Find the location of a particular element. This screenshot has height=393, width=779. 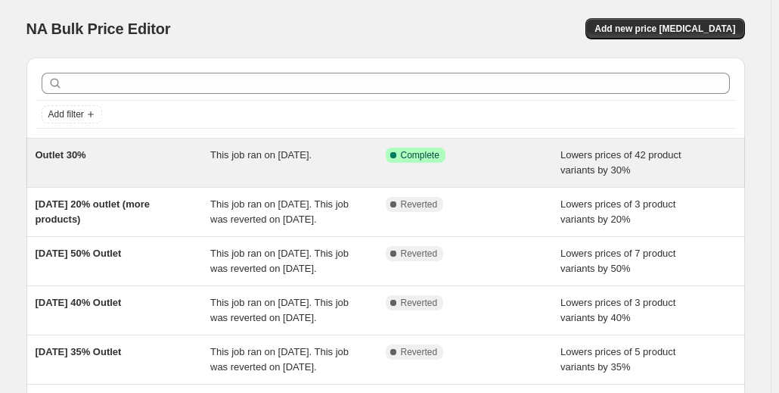

span: NA Bulk Price Editor is located at coordinates (98, 29).